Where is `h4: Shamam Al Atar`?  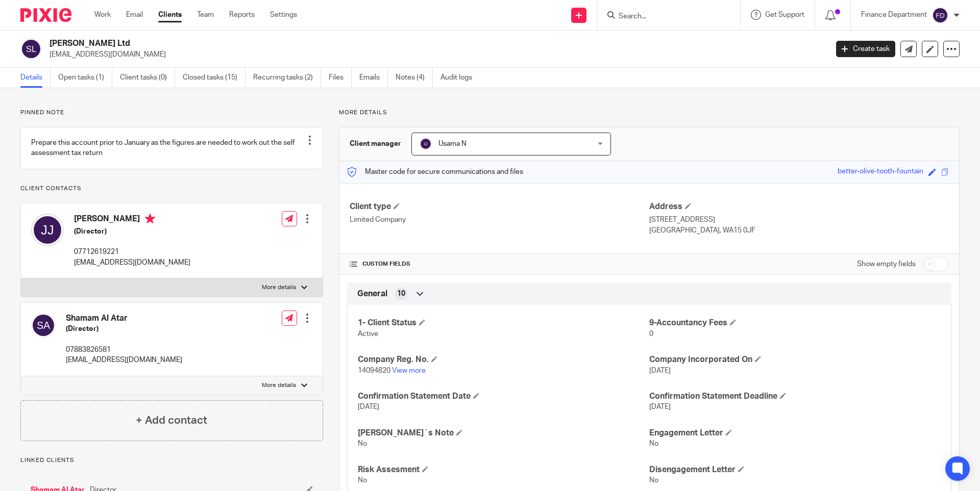
h4: Shamam Al Atar is located at coordinates (124, 318).